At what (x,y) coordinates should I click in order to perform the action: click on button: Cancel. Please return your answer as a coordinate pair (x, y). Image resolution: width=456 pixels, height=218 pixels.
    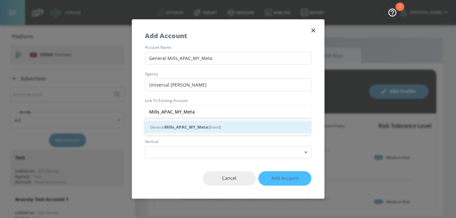
    Looking at the image, I should click on (229, 179).